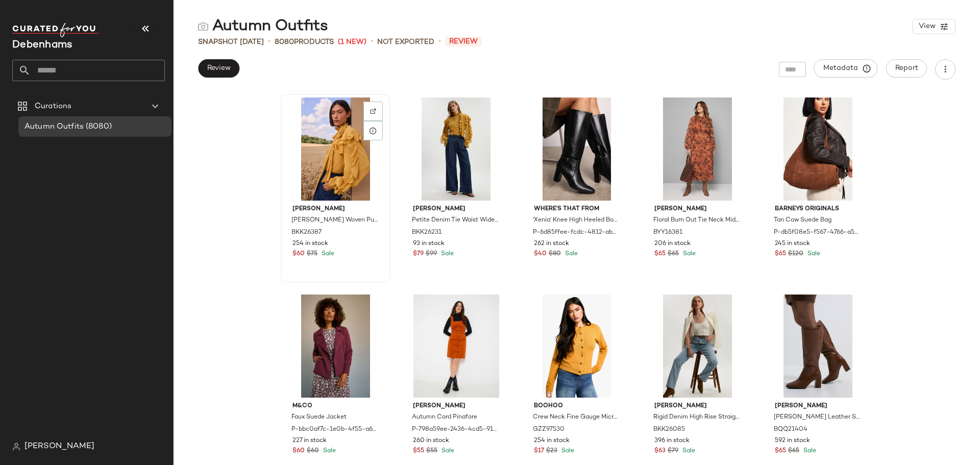 The height and width of the screenshot is (465, 980). I want to click on span: 260 in stock, so click(431, 441).